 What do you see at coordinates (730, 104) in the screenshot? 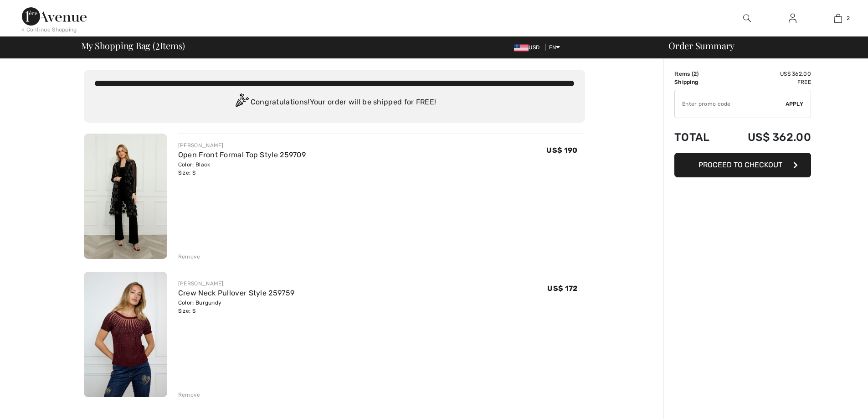
I see `input: Promo code` at bounding box center [730, 104].